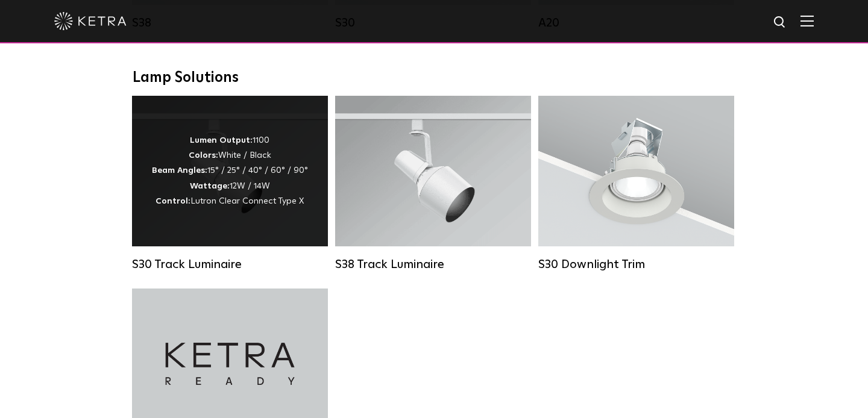 Image resolution: width=868 pixels, height=418 pixels. I want to click on div: S30 Track Luminaire, so click(229, 264).